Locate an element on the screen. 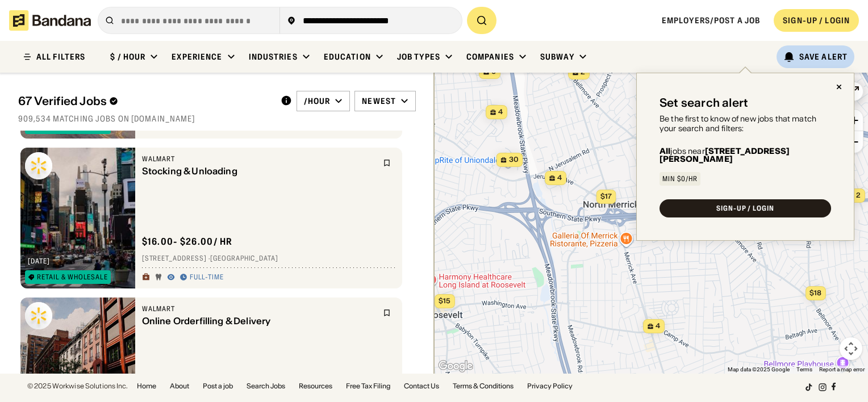 The image size is (868, 402). div: Set search alert is located at coordinates (704, 102).